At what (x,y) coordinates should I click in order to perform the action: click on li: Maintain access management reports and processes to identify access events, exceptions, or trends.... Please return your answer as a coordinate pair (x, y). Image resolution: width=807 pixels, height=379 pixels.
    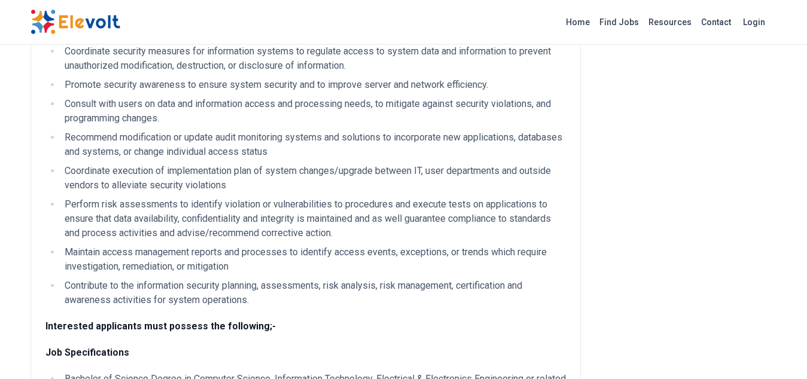
    Looking at the image, I should click on (313, 260).